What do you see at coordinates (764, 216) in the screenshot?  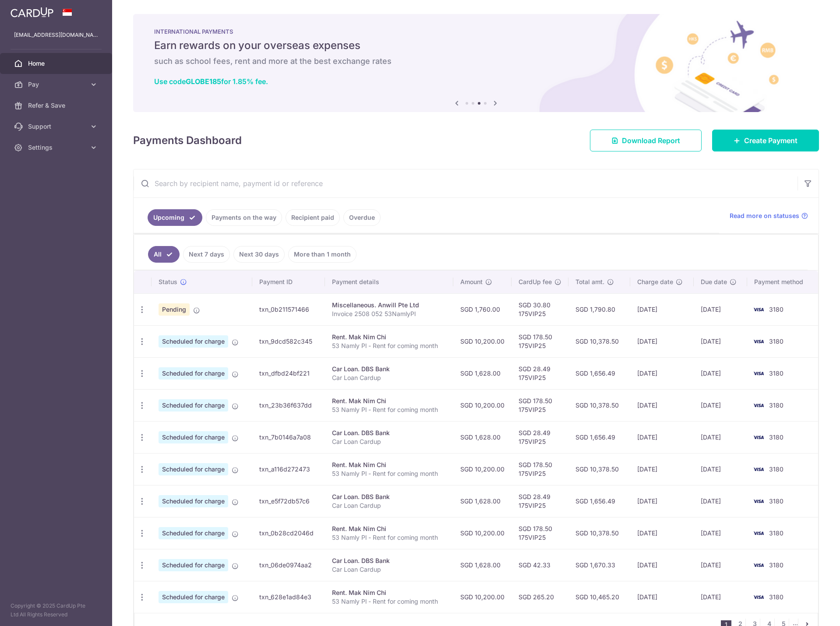 I see `span: Read more on statuses` at bounding box center [764, 216].